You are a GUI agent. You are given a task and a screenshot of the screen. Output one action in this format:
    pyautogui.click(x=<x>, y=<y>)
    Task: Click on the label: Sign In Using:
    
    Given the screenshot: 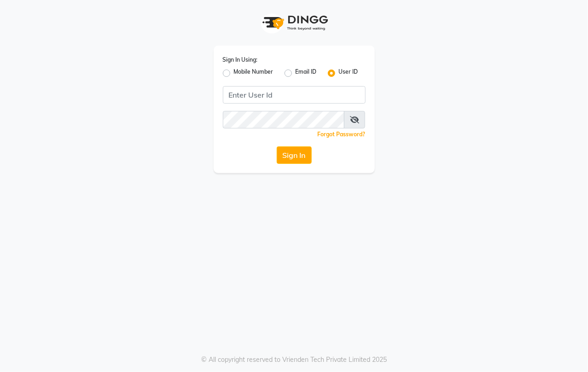 What is the action you would take?
    pyautogui.click(x=240, y=60)
    